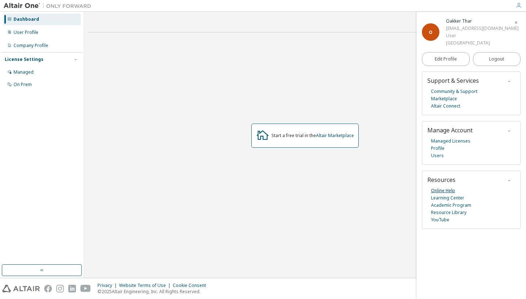 The image size is (526, 299). I want to click on img: linkedin.svg, so click(72, 289).